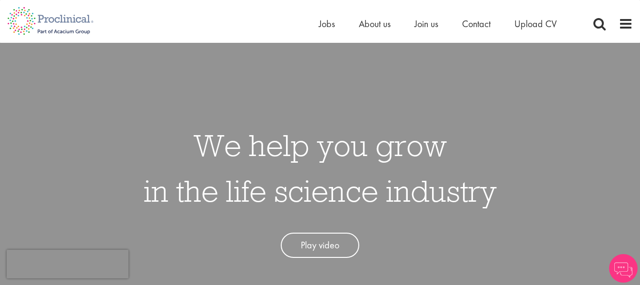  Describe the element at coordinates (427, 24) in the screenshot. I see `span: Join us` at that location.